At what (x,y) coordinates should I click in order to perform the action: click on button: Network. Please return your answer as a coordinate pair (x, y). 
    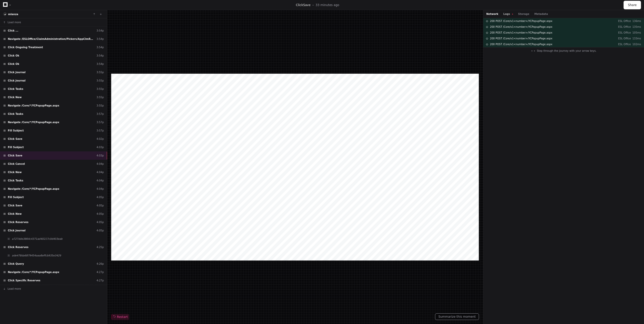
    Looking at the image, I should click on (493, 14).